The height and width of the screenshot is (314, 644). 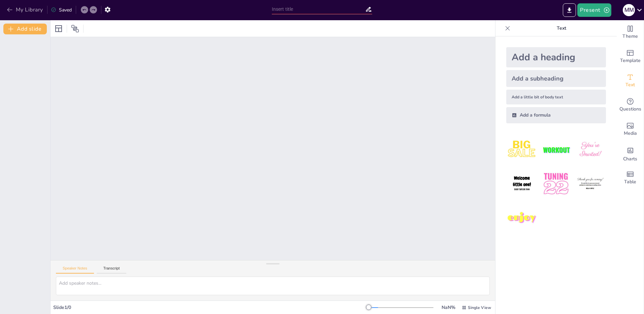 I want to click on div: M M, so click(x=629, y=10).